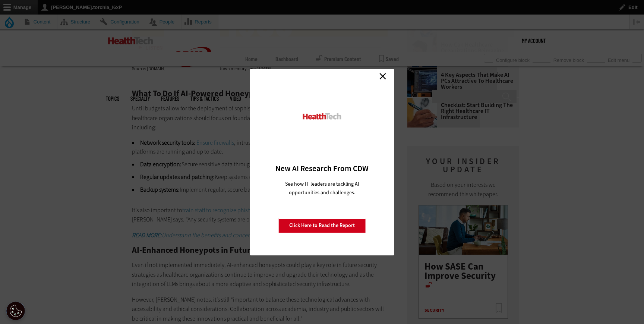  What do you see at coordinates (322, 225) in the screenshot?
I see `a: Click Here to Read the Report` at bounding box center [322, 225].